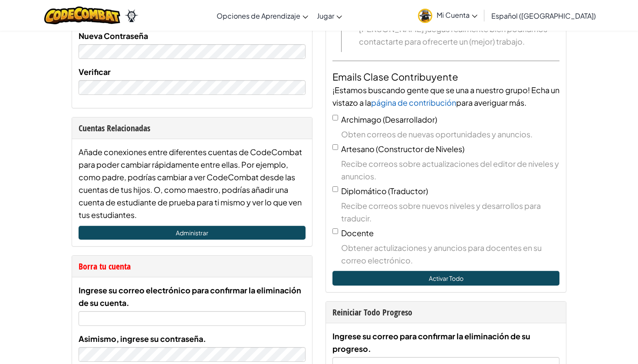  What do you see at coordinates (445, 278) in the screenshot?
I see `button: Activar Todo` at bounding box center [445, 278].